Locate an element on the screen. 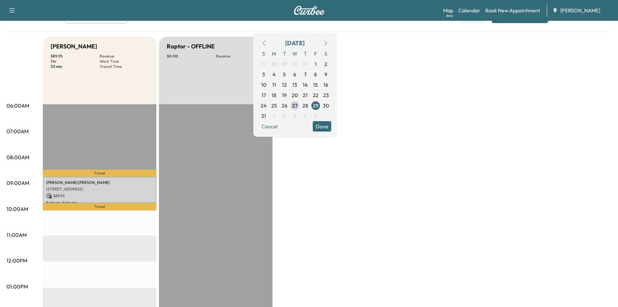 The width and height of the screenshot is (618, 307). span: W is located at coordinates (295, 54).